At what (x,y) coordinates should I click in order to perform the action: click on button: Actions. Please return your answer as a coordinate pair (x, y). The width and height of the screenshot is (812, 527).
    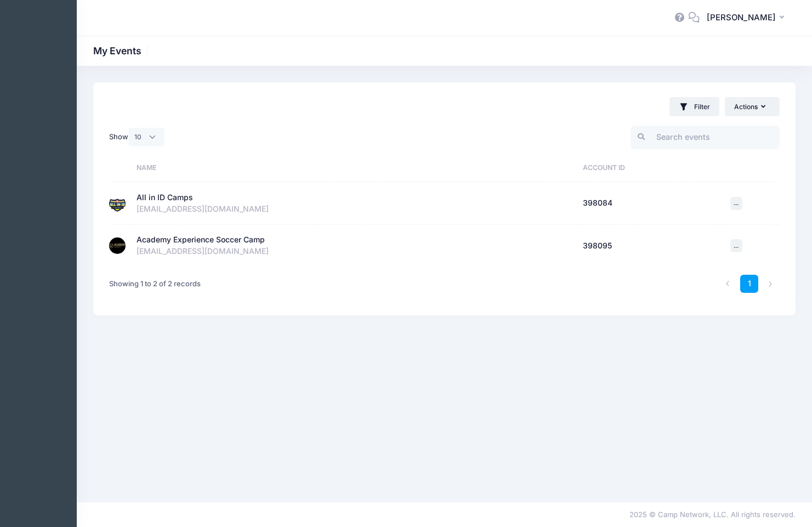
    Looking at the image, I should click on (752, 106).